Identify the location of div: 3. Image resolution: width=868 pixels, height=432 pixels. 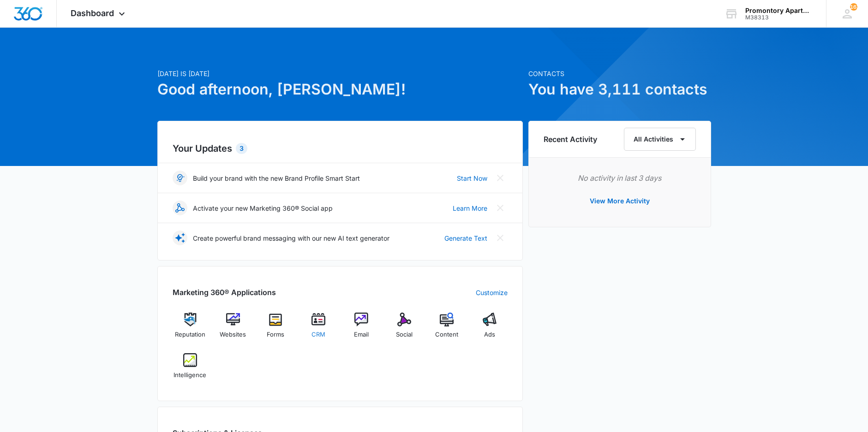
(242, 149).